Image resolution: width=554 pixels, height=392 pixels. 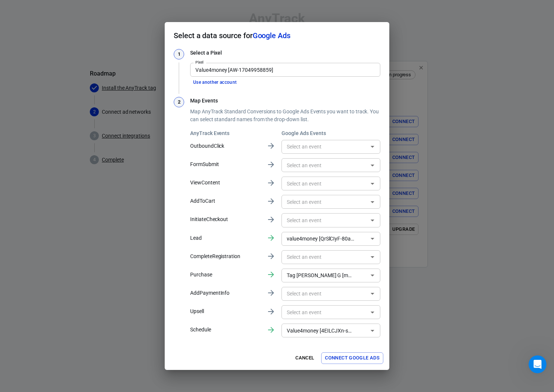 I want to click on input: Type to search, so click(x=284, y=69).